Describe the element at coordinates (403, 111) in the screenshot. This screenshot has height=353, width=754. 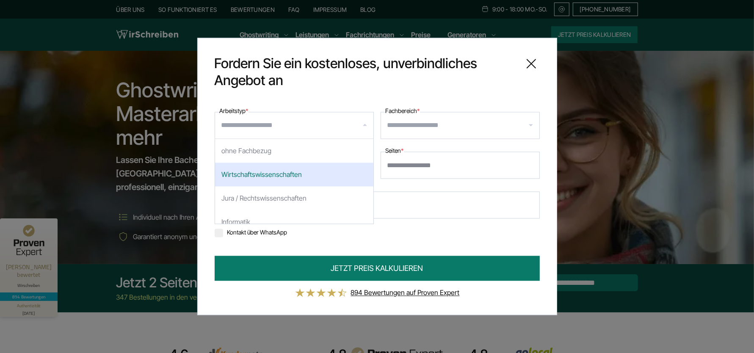
I see `label: Fachbereich` at that location.